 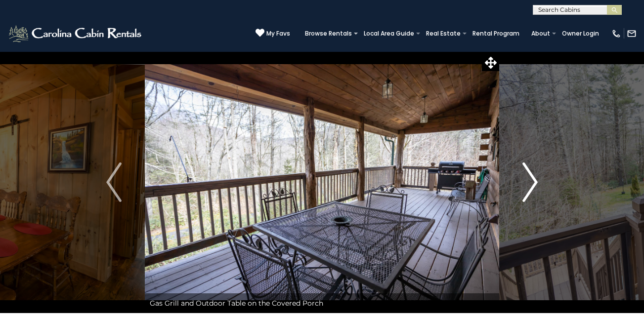 What do you see at coordinates (322, 303) in the screenshot?
I see `div: Gas Grill and Outdoor Table on the Covered Porch` at bounding box center [322, 303].